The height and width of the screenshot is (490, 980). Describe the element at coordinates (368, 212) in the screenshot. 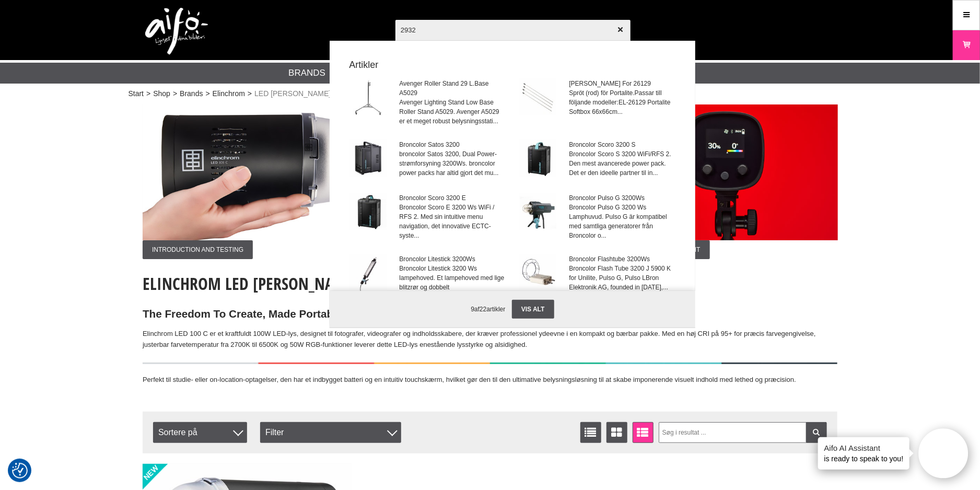

I see `img: br3106700-001.jpg` at that location.